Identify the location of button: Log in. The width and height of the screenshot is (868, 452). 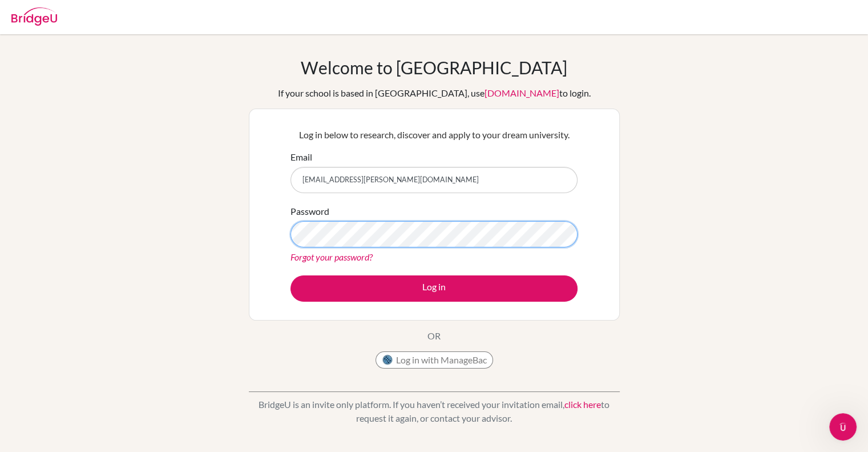
(434, 288).